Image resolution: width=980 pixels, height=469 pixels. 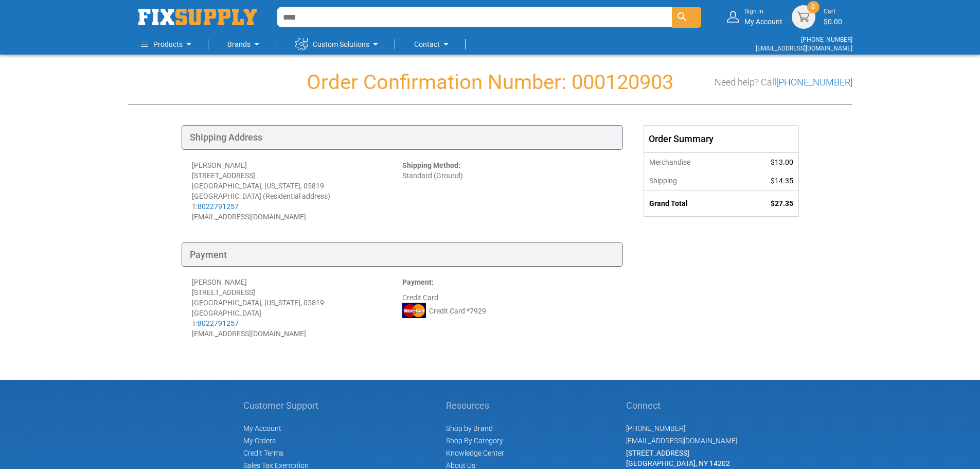 I want to click on img: Fix Industrial Supply, so click(x=198, y=17).